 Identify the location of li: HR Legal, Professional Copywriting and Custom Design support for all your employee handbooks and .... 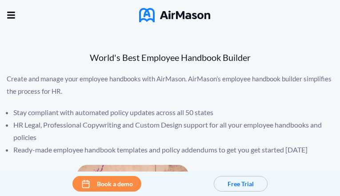
(173, 131).